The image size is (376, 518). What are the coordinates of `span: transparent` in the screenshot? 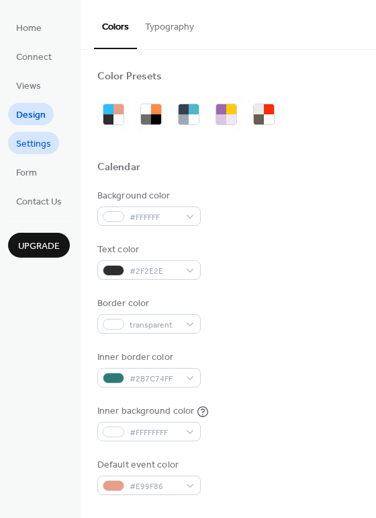 It's located at (155, 325).